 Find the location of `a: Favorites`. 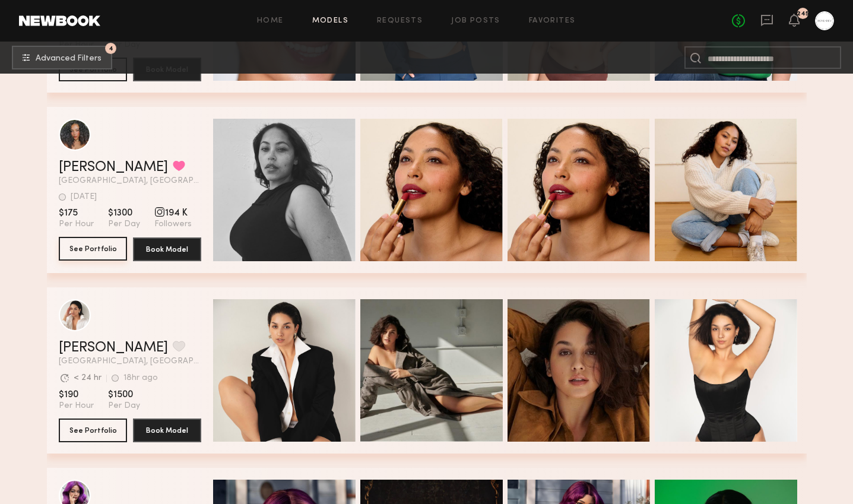

a: Favorites is located at coordinates (552, 21).